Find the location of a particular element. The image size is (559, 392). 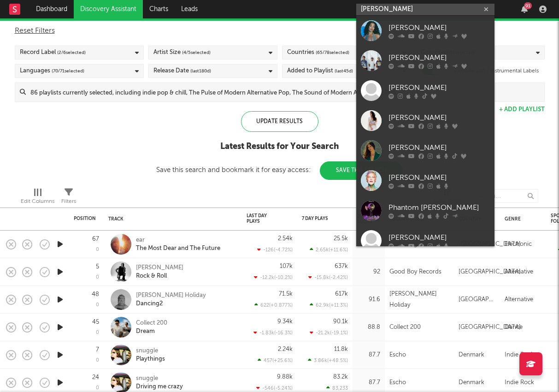

span: ( 70 / 71 selected) is located at coordinates (68, 71).